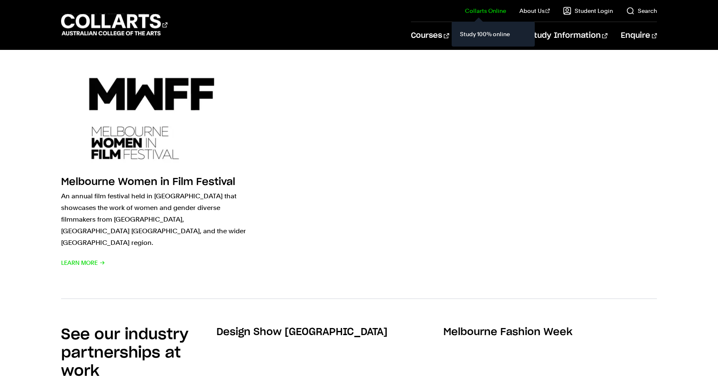  Describe the element at coordinates (430, 36) in the screenshot. I see `a: Courses` at that location.